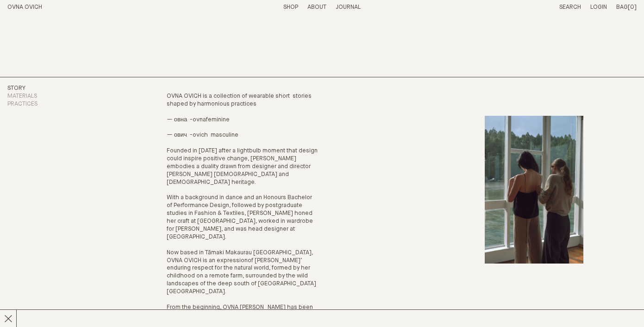 The height and width of the screenshot is (327, 644). Describe the element at coordinates (16, 88) in the screenshot. I see `a: Story` at that location.